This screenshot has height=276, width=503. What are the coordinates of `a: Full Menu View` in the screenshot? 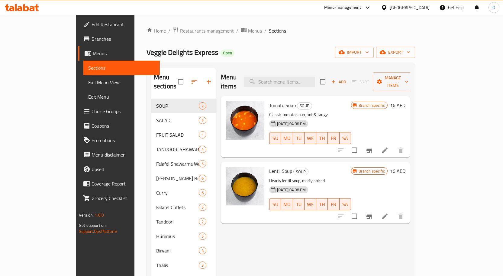 It's located at (121, 82).